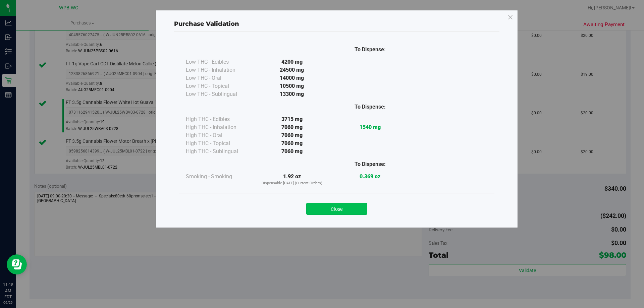 The height and width of the screenshot is (308, 644). I want to click on div: 24500 mg, so click(292, 70).